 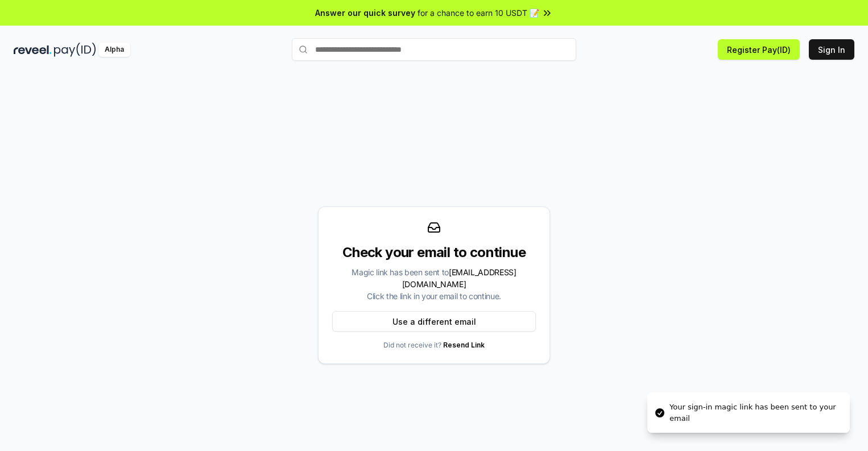 I want to click on div: Magic link has been sent to Click the link in your email to continue., so click(x=434, y=284).